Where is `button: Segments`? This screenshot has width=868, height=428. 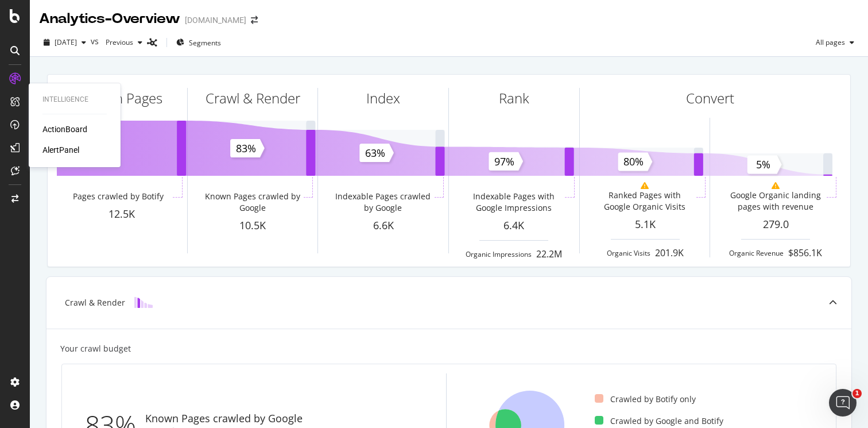
button: Segments is located at coordinates (199, 43).